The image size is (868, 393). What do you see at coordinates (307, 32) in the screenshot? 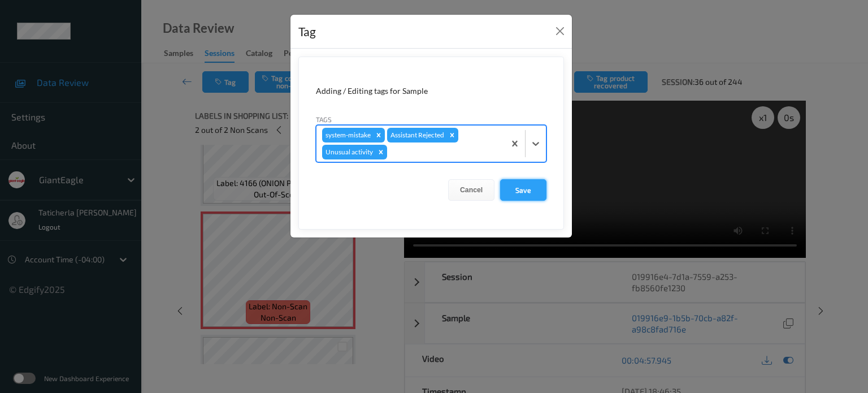
I see `div: Tag` at bounding box center [307, 32].